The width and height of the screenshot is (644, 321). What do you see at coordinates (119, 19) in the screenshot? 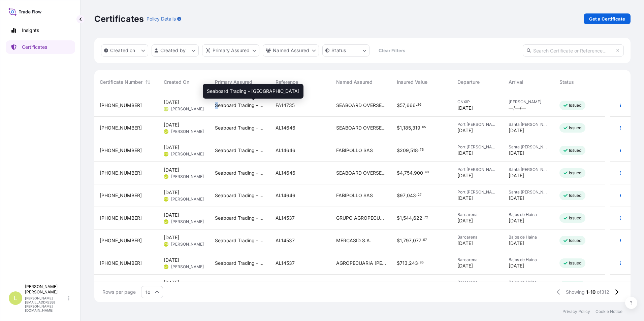
I see `p: Certificates` at bounding box center [119, 19].